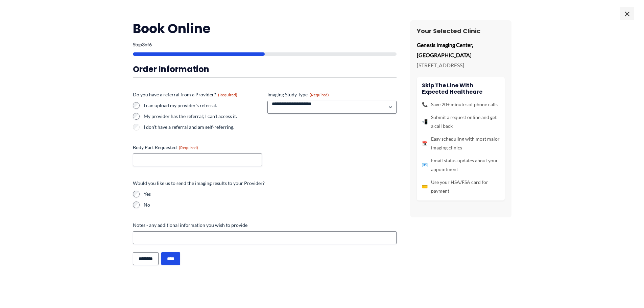  I want to click on label: Body Part Requested, so click(198, 147).